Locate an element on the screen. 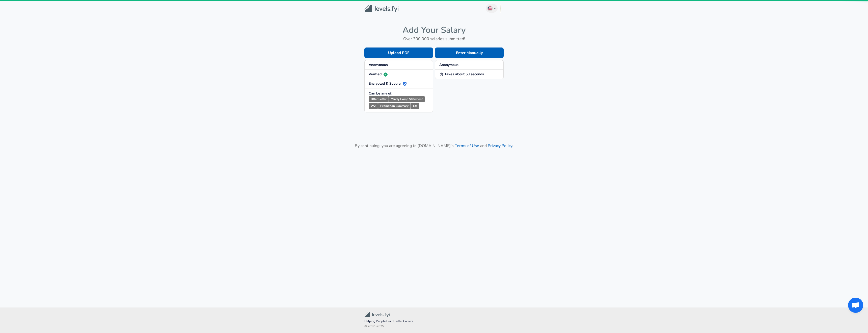 This screenshot has width=868, height=333. button: Enter Manually is located at coordinates (469, 53).